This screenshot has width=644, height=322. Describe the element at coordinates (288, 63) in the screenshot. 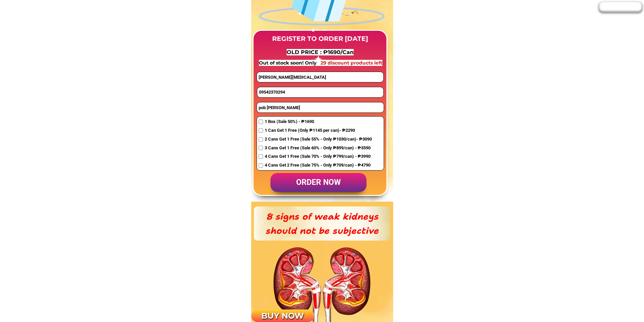

I see `span: Out of stock soon! Only` at that location.